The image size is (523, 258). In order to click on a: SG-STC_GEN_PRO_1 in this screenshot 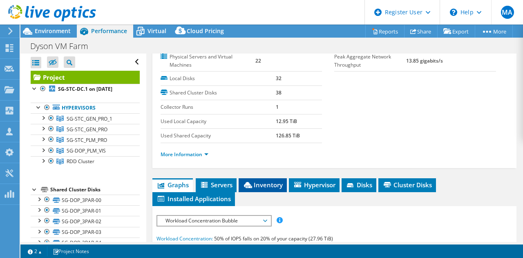, I will do `click(85, 119)`.